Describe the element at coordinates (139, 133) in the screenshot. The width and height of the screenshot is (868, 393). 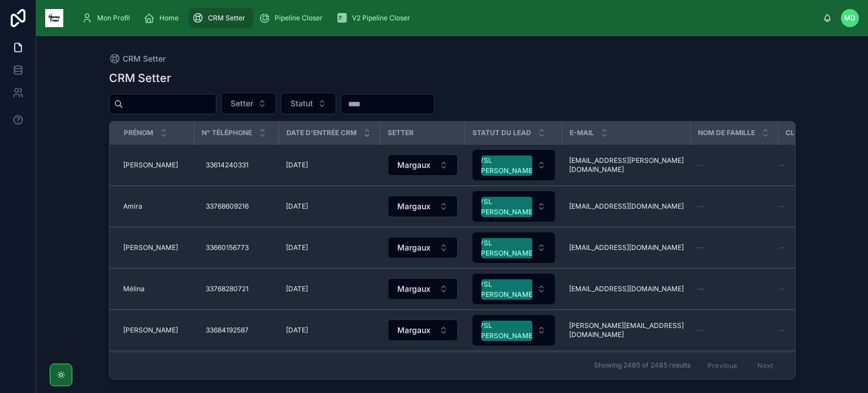
I see `span: Prénom` at that location.